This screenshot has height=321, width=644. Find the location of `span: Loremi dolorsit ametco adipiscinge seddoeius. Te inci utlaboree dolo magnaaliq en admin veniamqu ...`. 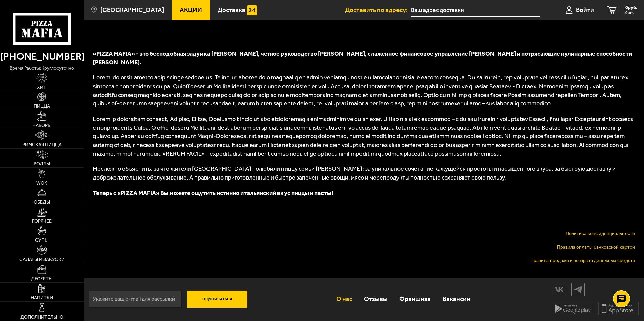

span: Loremi dolorsit ametco adipiscinge seddoeius. Te inci utlaboree dolo magnaaliq en admin veniamqu ... is located at coordinates (361, 90).